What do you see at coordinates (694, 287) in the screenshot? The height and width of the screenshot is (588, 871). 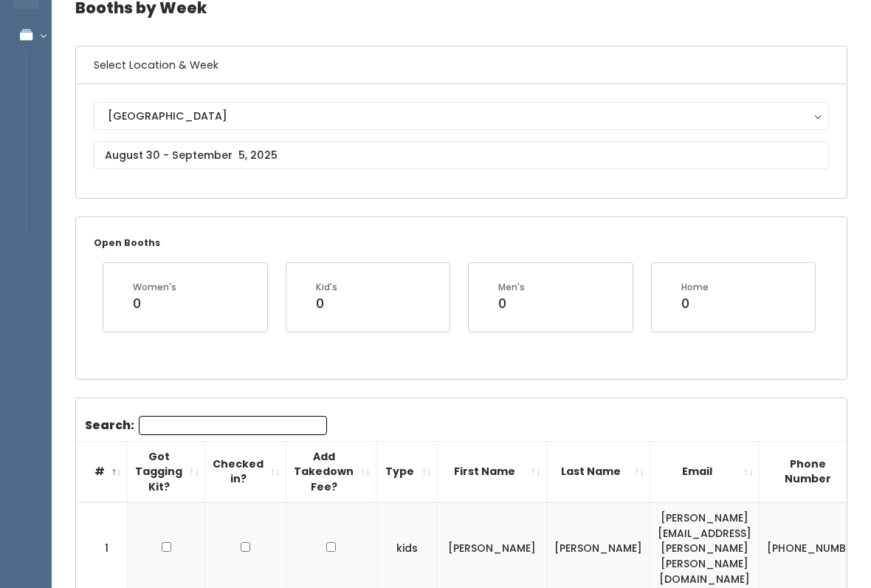 I see `div: Home` at bounding box center [694, 287].